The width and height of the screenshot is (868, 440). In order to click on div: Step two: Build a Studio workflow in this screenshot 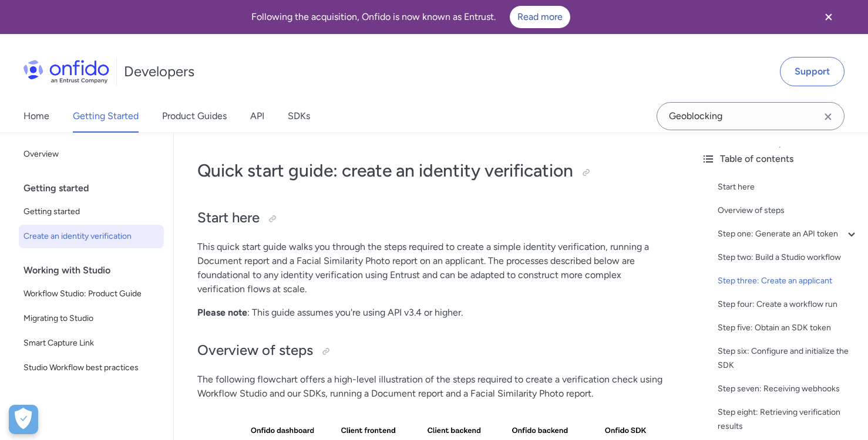, I will do `click(789, 258)`.